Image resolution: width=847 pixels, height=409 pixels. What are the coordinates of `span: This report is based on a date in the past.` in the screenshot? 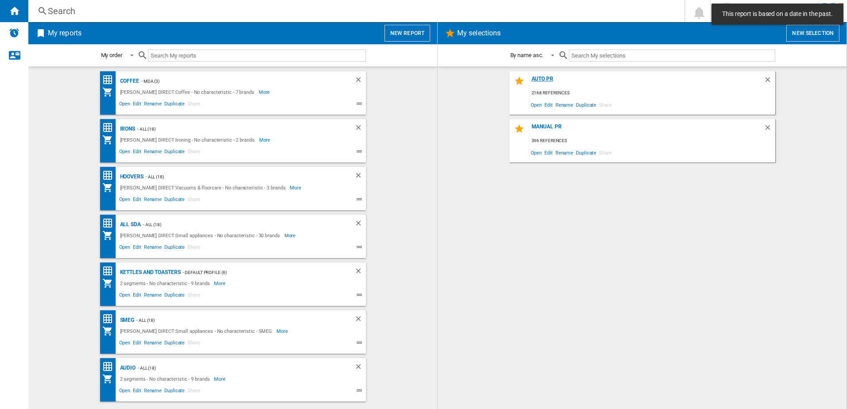 It's located at (778, 14).